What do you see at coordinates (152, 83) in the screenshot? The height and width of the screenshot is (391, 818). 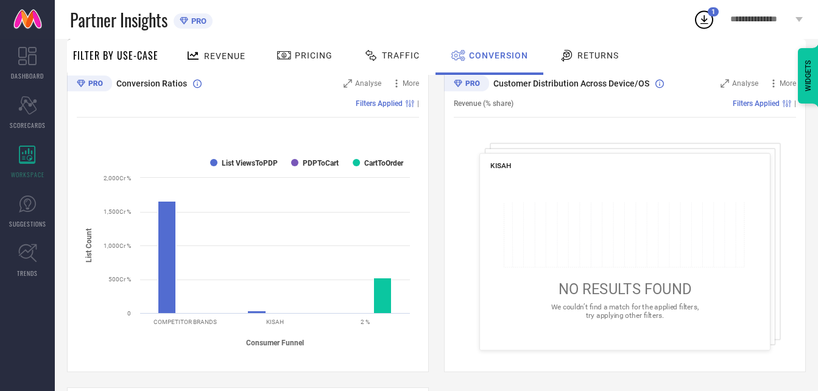 I see `span: Conversion Ratios` at bounding box center [152, 83].